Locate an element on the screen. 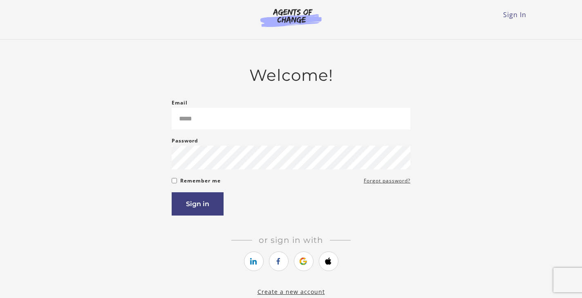 The image size is (582, 298). a: Sign In is located at coordinates (515, 15).